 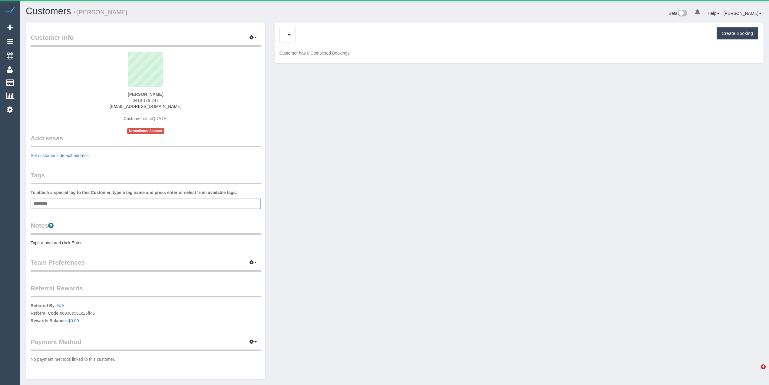 What do you see at coordinates (678, 13) in the screenshot?
I see `a: Beta` at bounding box center [678, 13].